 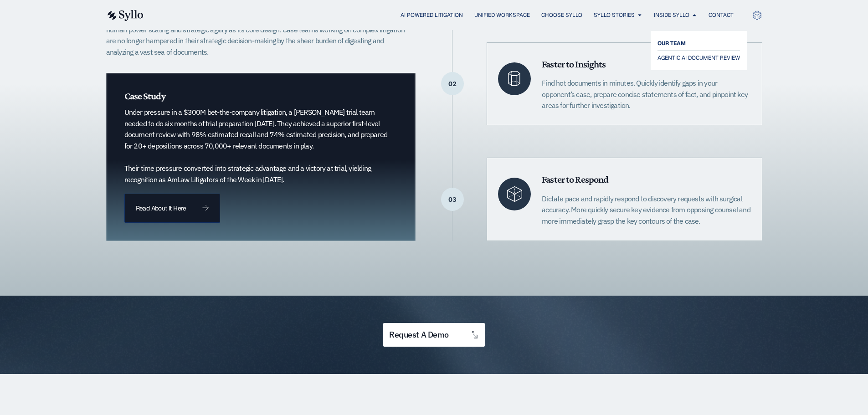 What do you see at coordinates (173, 208) in the screenshot?
I see `a: Read About It Here` at bounding box center [173, 208].